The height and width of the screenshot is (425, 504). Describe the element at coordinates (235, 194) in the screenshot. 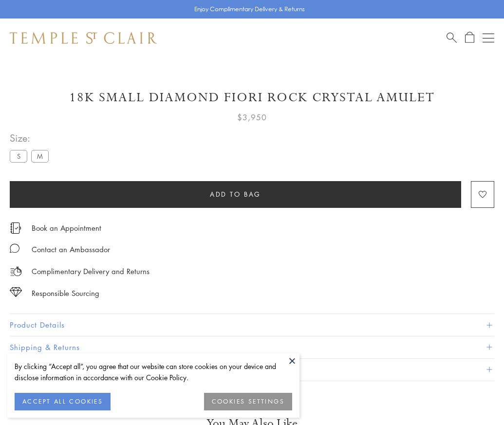

I see `button: Add to bag` at that location.